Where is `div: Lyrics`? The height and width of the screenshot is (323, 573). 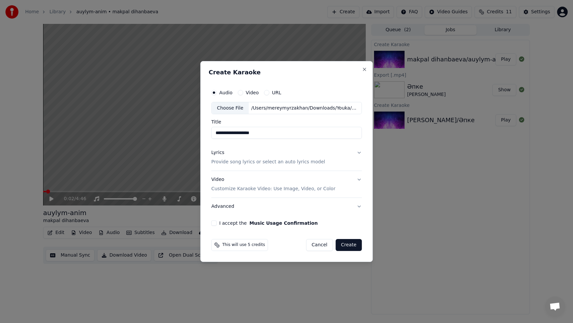 div: Lyrics is located at coordinates (218, 153).